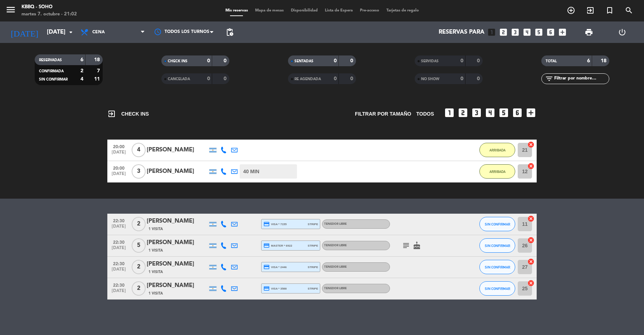 Image resolution: width=644 pixels, height=335 pixels. I want to click on i: looks_one, so click(492, 32).